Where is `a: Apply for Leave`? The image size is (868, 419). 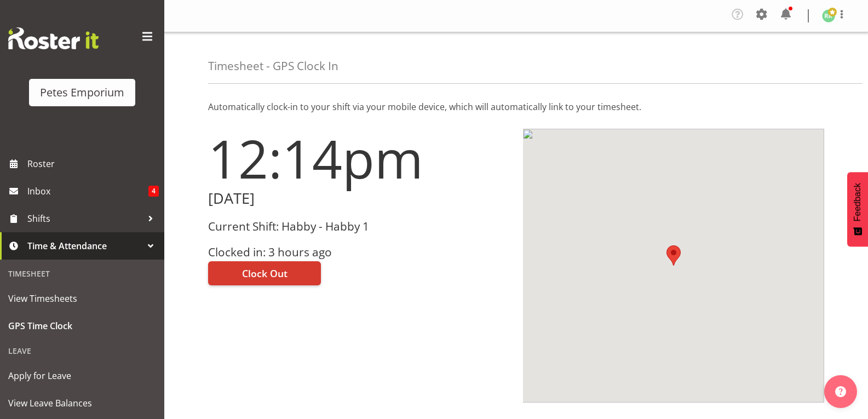 a: Apply for Leave is located at coordinates (82, 376).